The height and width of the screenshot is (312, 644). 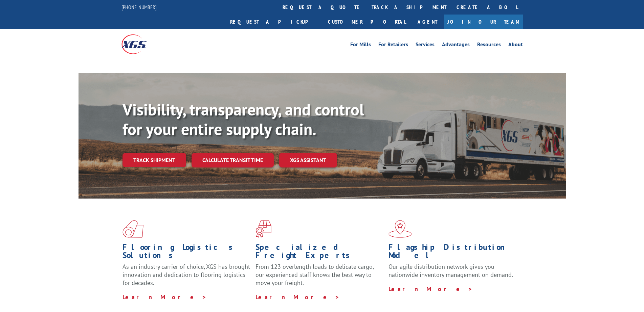 What do you see at coordinates (367, 21) in the screenshot?
I see `a: Customer Portal` at bounding box center [367, 21].